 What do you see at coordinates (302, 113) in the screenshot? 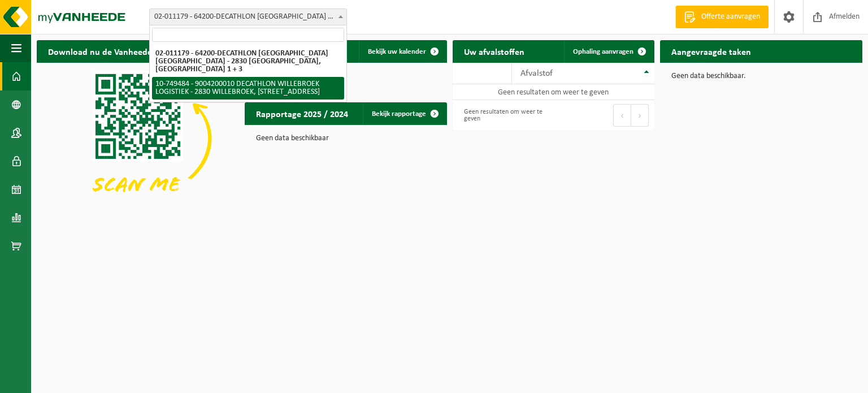
I see `h2: Rapportage 2025 / 2024` at bounding box center [302, 113].